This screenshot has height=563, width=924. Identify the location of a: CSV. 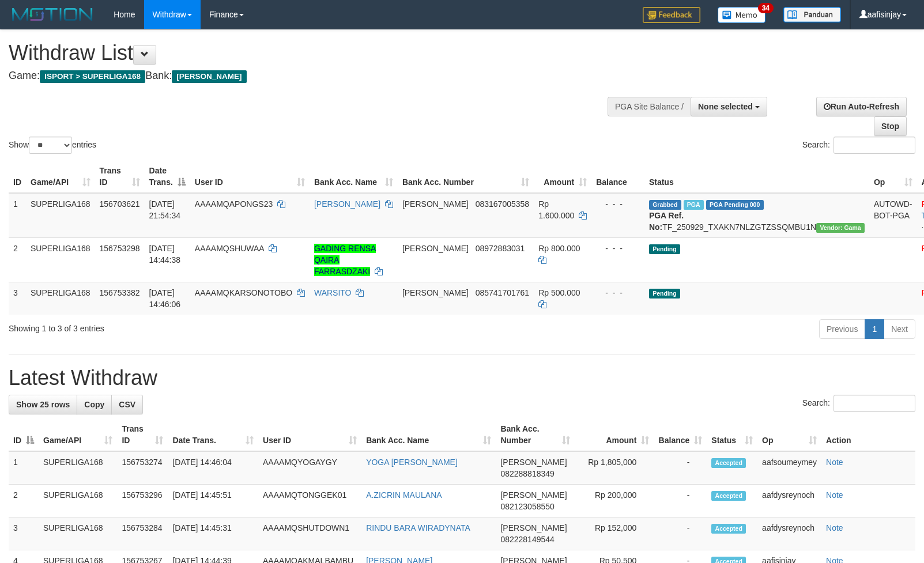
(127, 404).